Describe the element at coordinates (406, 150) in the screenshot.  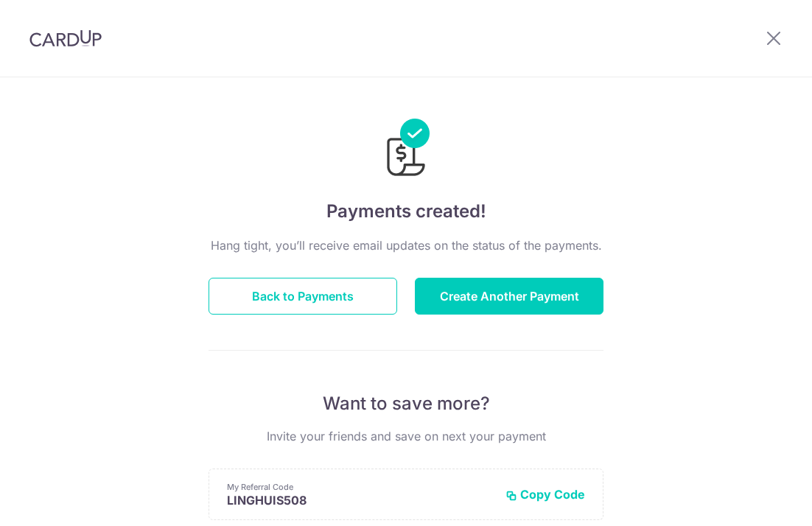
I see `img: Payments` at that location.